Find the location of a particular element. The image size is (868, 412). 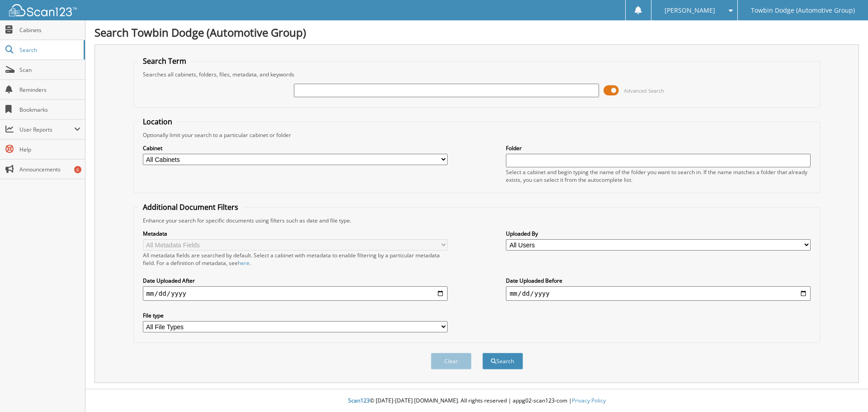

div: Select a cabinet and begin typing the name of the folder you want to search in. If the name match... is located at coordinates (659, 176).